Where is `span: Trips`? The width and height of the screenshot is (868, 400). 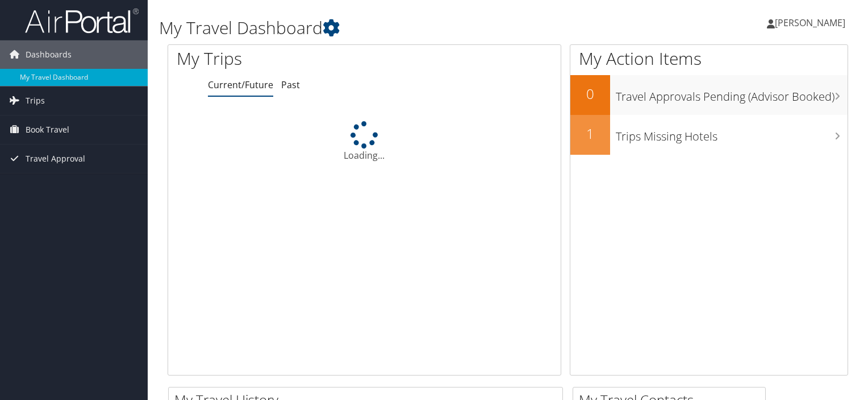 span: Trips is located at coordinates (35, 101).